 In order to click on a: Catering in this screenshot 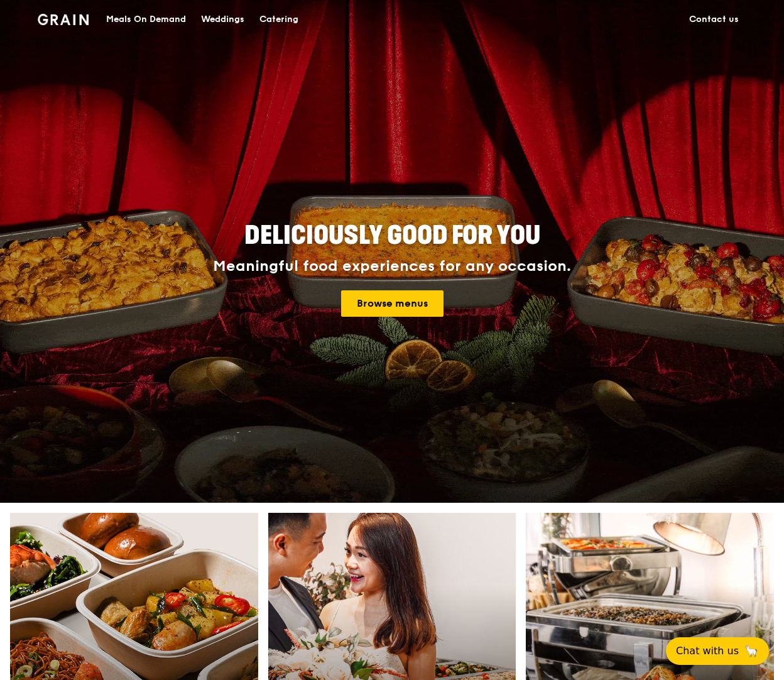, I will do `click(279, 19)`.